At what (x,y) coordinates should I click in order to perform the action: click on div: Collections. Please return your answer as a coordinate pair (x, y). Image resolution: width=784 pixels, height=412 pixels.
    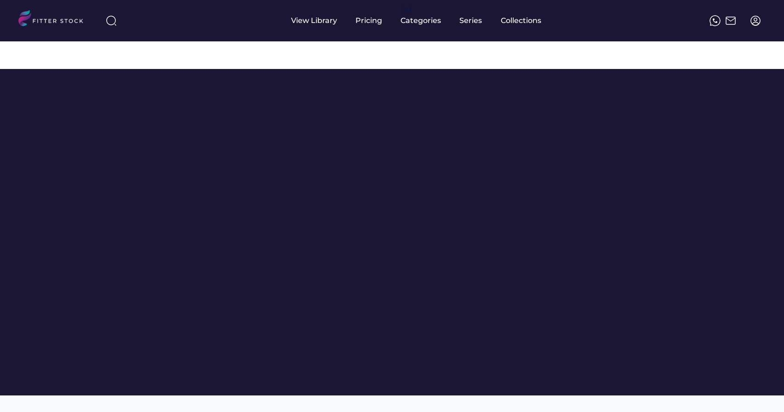
    Looking at the image, I should click on (521, 21).